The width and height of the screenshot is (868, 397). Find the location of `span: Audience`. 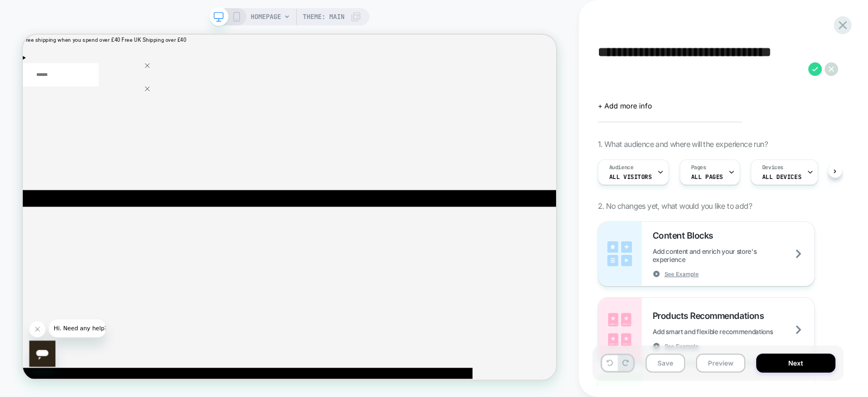

span: Audience is located at coordinates (621, 168).